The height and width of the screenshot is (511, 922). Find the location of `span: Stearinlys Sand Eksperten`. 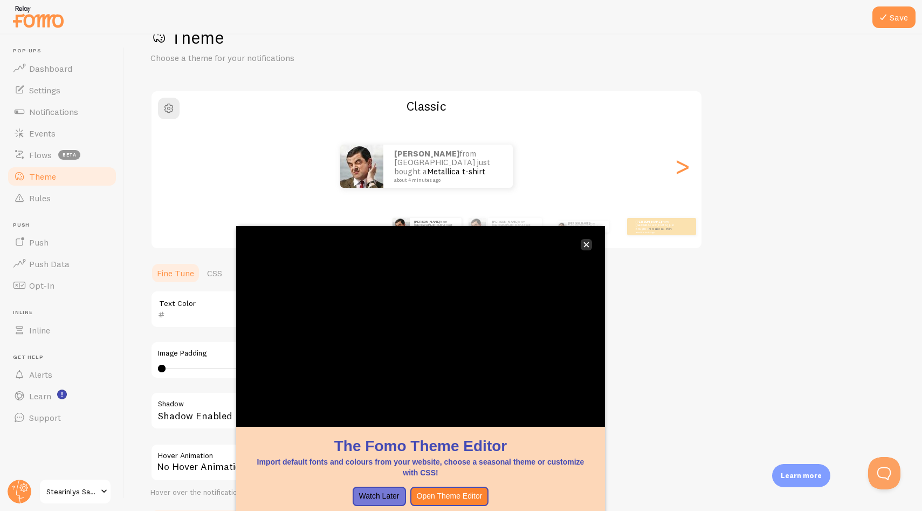

span: Stearinlys Sand Eksperten is located at coordinates (72, 491).